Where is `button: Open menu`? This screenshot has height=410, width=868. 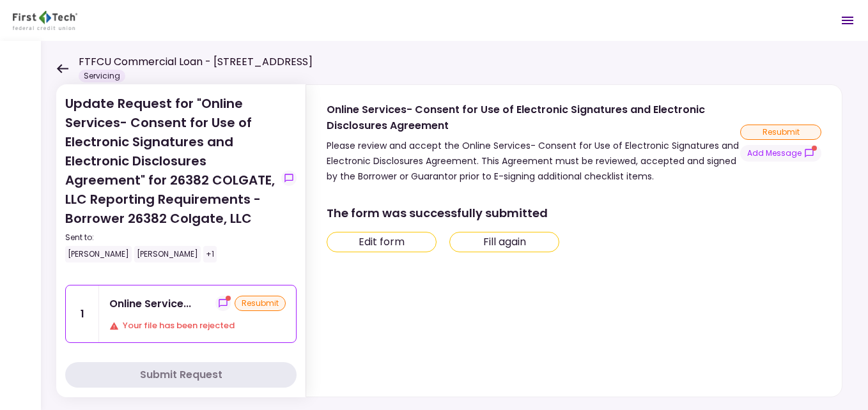 button: Open menu is located at coordinates (847, 21).